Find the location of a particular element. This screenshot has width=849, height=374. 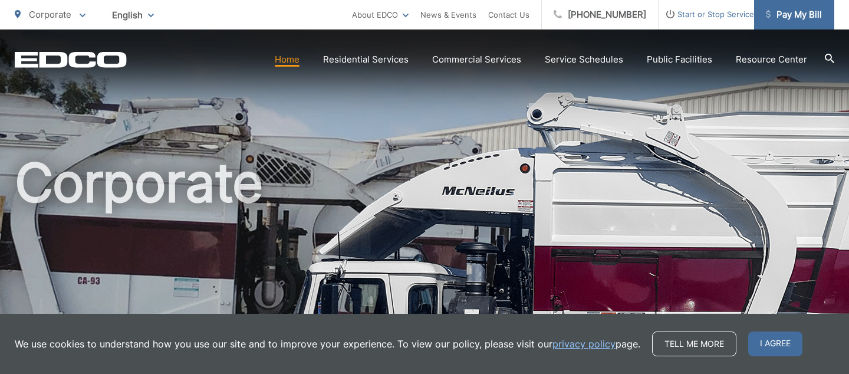

span: Corporate is located at coordinates (50, 14).